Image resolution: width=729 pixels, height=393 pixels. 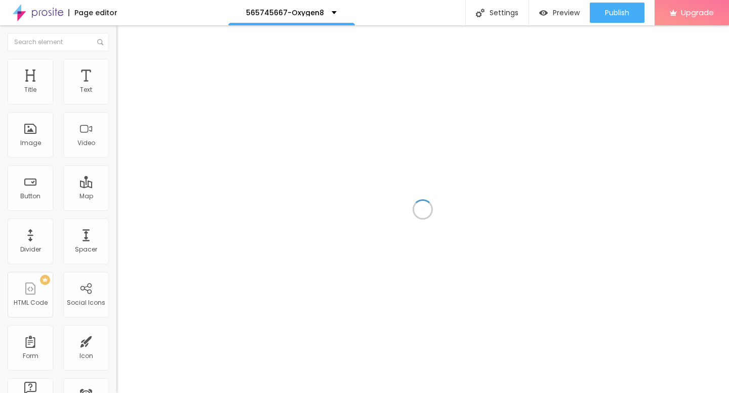 I want to click on div: Text, so click(x=86, y=90).